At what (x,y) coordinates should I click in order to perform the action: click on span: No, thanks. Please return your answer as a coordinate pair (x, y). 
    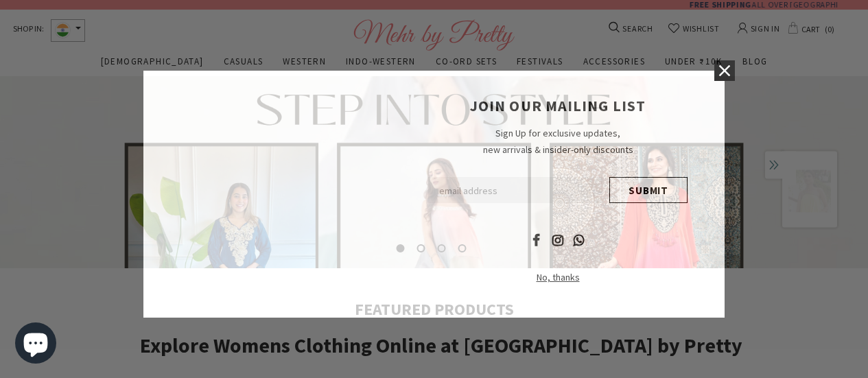
    Looking at the image, I should click on (558, 277).